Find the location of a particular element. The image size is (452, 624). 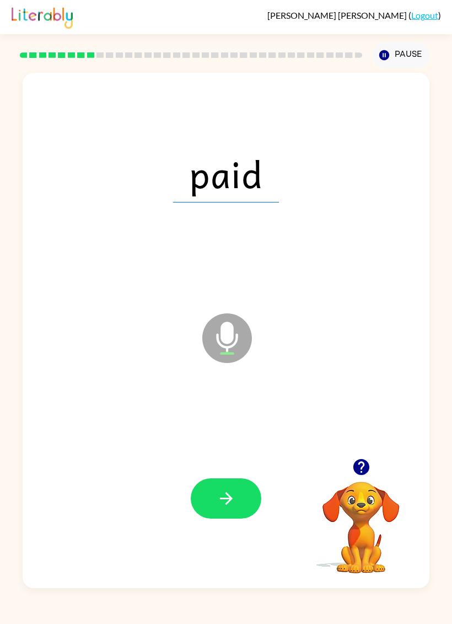

a: Logout is located at coordinates (425, 15).